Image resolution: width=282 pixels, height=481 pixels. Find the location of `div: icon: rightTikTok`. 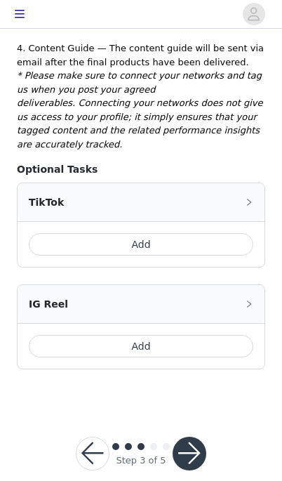

div: icon: rightTikTok is located at coordinates (141, 202).